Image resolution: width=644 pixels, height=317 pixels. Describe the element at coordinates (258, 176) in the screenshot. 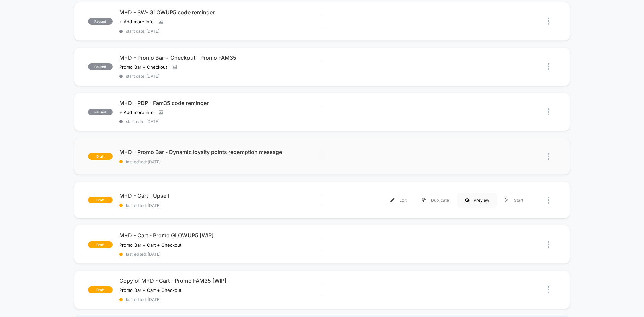

I see `div: Duration` at that location.